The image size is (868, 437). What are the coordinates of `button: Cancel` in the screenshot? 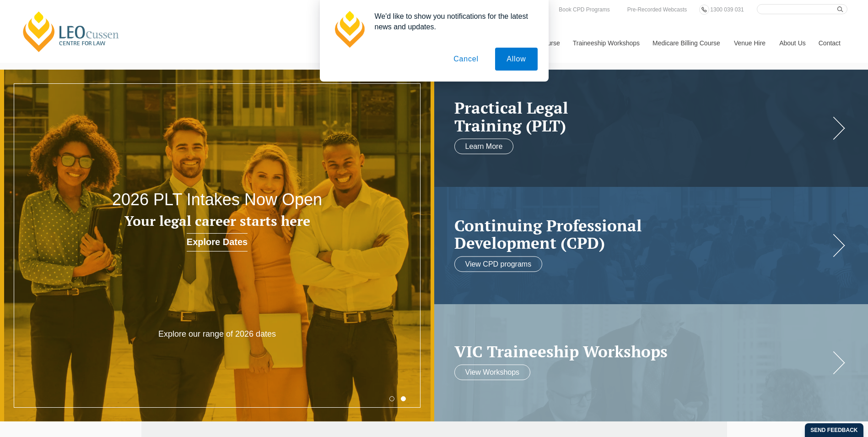 It's located at (466, 59).